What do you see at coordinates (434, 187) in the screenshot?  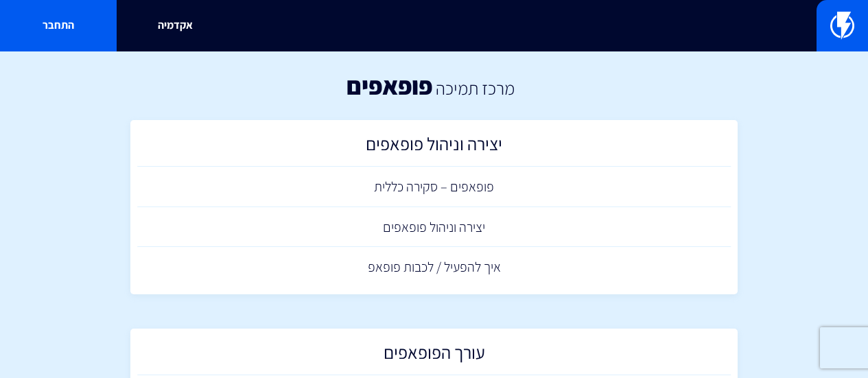 I see `a: פופאפים – סקירה כללית` at bounding box center [434, 187].